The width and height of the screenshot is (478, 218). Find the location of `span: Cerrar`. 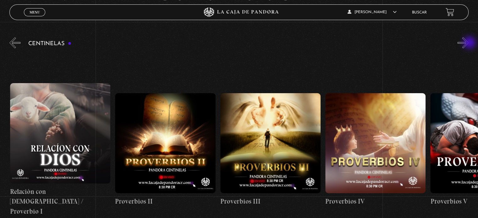

span: Cerrar is located at coordinates (35, 18).